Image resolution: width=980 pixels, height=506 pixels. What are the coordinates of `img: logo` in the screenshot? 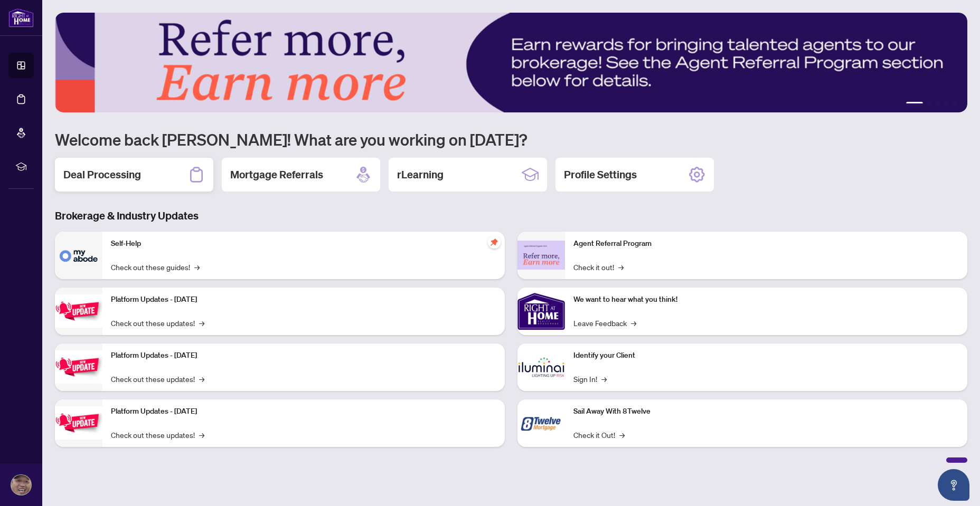 It's located at (21, 18).